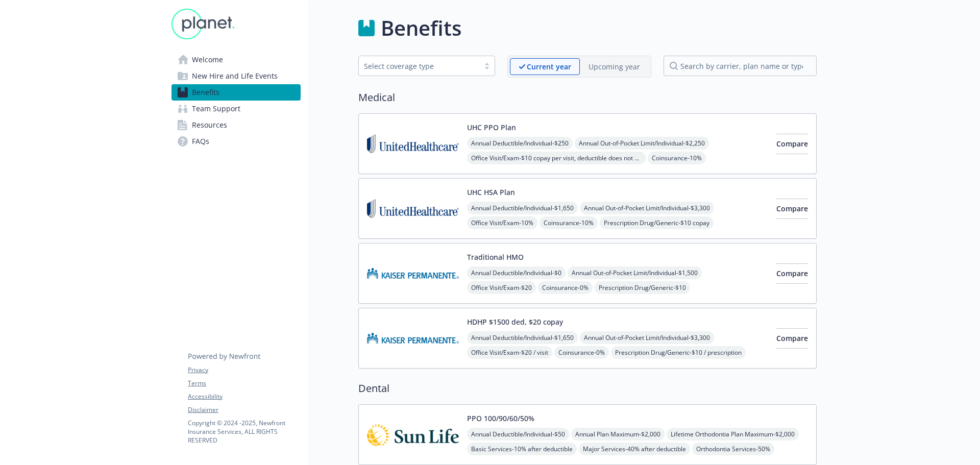  What do you see at coordinates (522, 448) in the screenshot?
I see `span: Basic Services - 10% after deductible` at bounding box center [522, 448].